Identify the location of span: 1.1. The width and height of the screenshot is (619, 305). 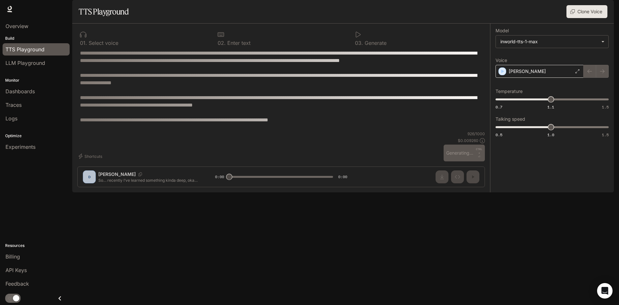
(551, 107).